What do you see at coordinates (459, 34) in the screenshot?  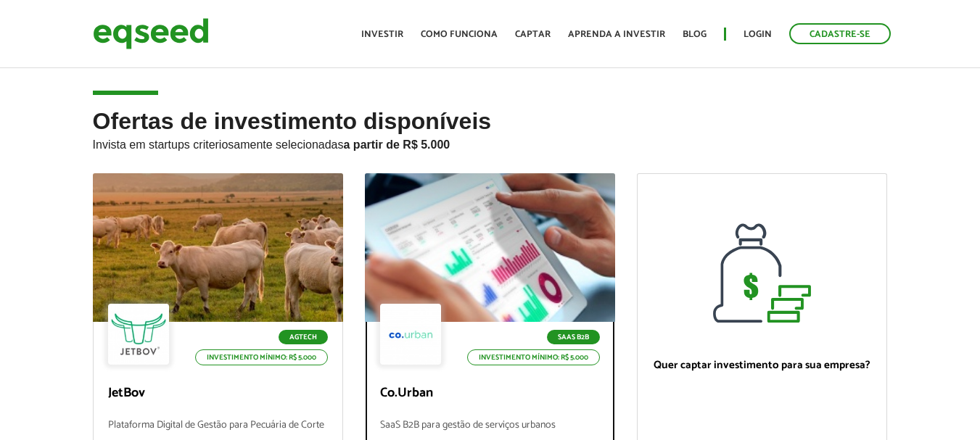 I see `a: Como funciona` at bounding box center [459, 34].